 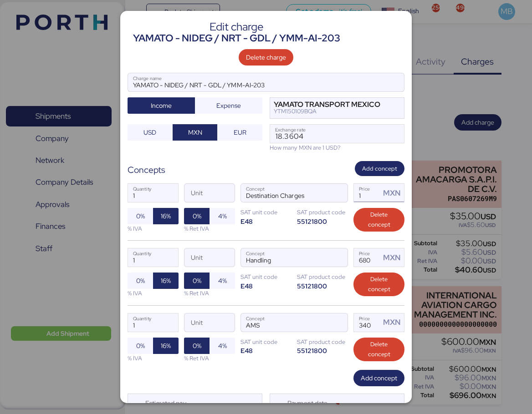 I want to click on input: Charge name, so click(x=266, y=82).